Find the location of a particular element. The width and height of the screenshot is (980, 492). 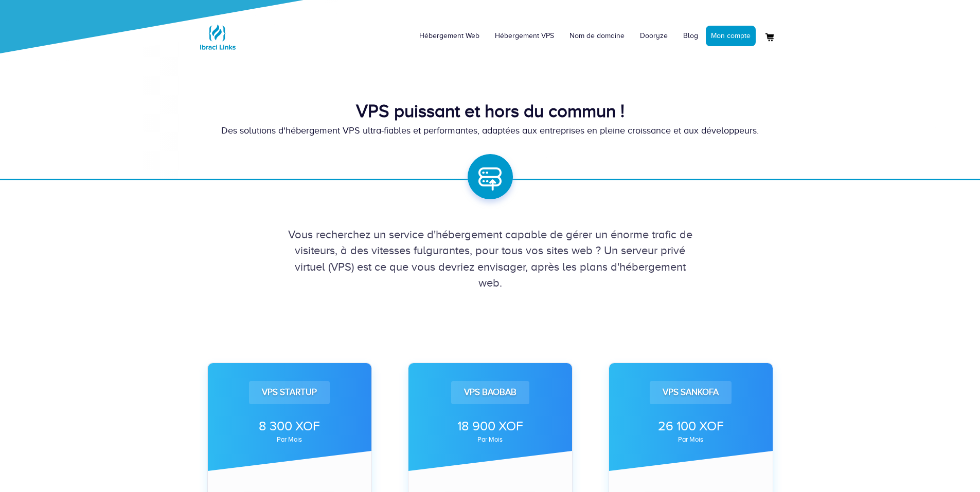

img: Logo Ibraci Links is located at coordinates (218, 37).